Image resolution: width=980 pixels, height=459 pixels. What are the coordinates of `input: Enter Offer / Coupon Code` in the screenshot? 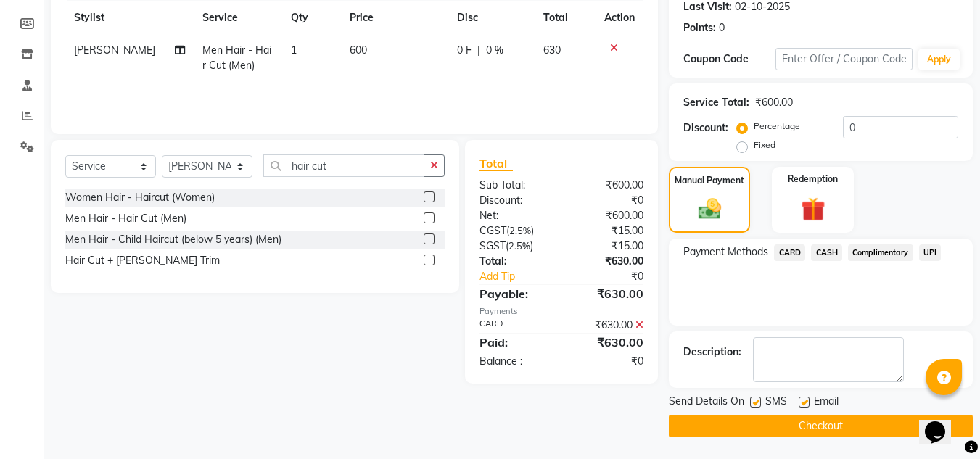 It's located at (844, 59).